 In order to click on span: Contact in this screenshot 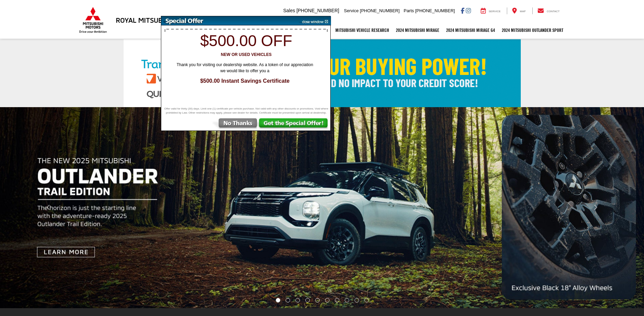, I will do `click(553, 11)`.